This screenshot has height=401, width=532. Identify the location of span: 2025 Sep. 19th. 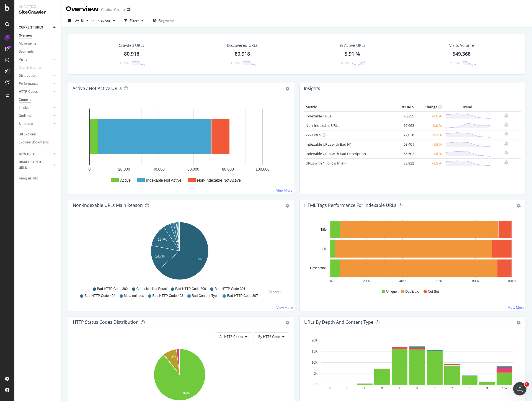
(79, 20).